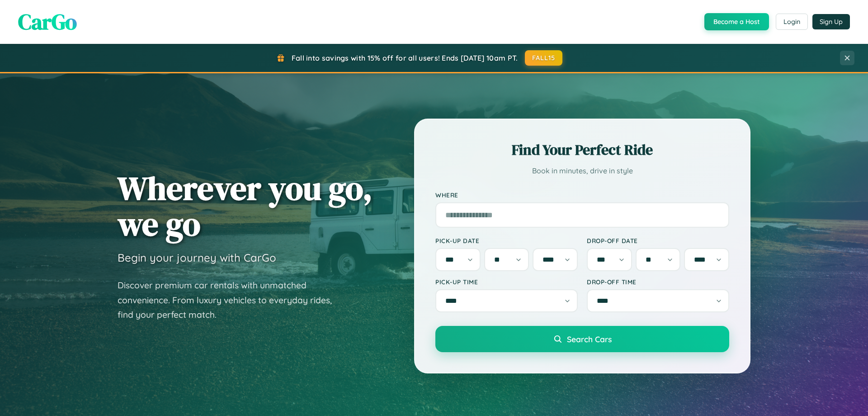 This screenshot has width=868, height=416. Describe the element at coordinates (48, 22) in the screenshot. I see `span: CarGo` at that location.